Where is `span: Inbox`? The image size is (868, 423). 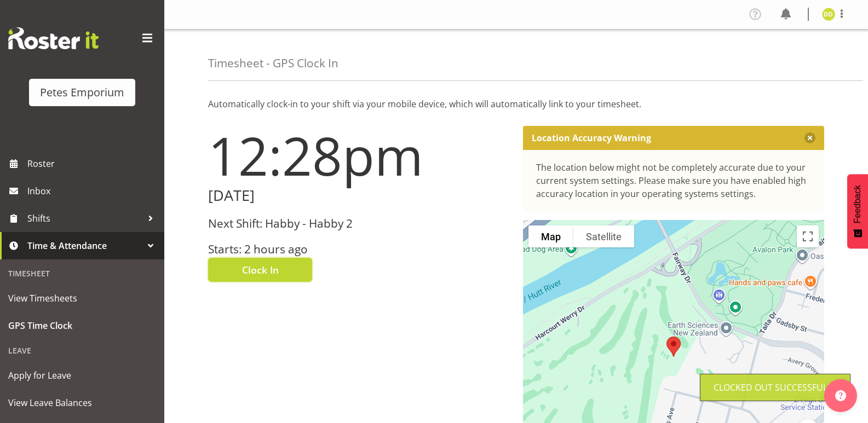
span: Inbox is located at coordinates (93, 191).